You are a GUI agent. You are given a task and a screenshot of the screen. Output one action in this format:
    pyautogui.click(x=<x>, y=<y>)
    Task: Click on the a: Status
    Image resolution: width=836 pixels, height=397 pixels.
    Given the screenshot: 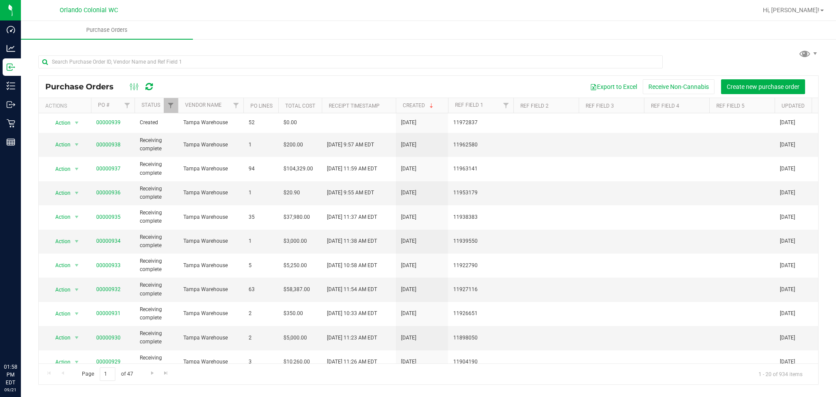 What is the action you would take?
    pyautogui.click(x=151, y=105)
    